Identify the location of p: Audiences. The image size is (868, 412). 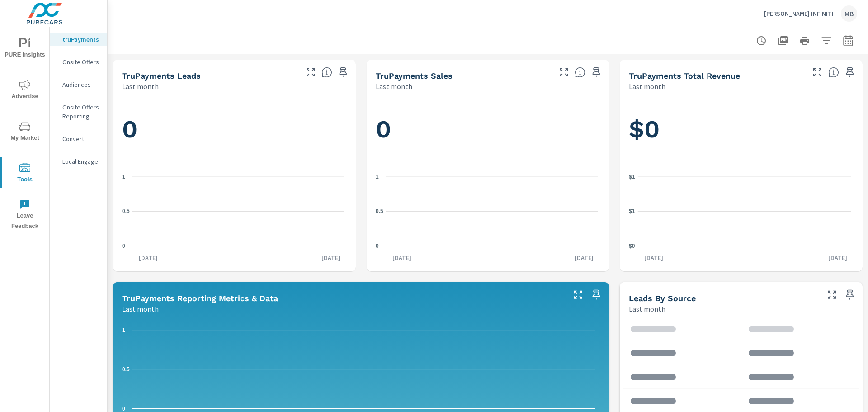
(81, 85).